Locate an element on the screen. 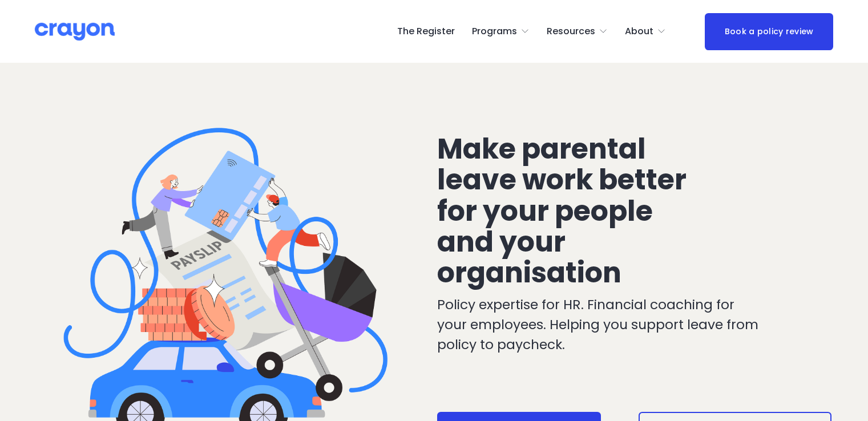 This screenshot has width=868, height=421. a: Book a policy review is located at coordinates (769, 31).